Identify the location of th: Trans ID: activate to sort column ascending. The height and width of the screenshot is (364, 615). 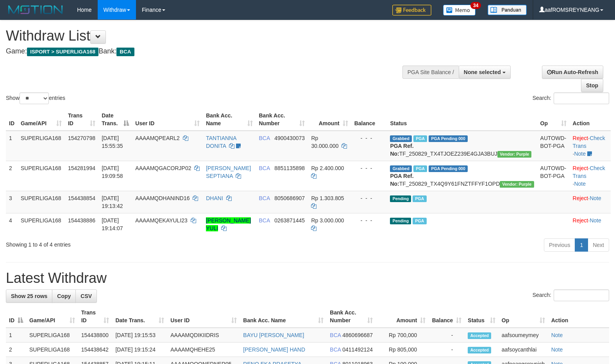
(82, 120).